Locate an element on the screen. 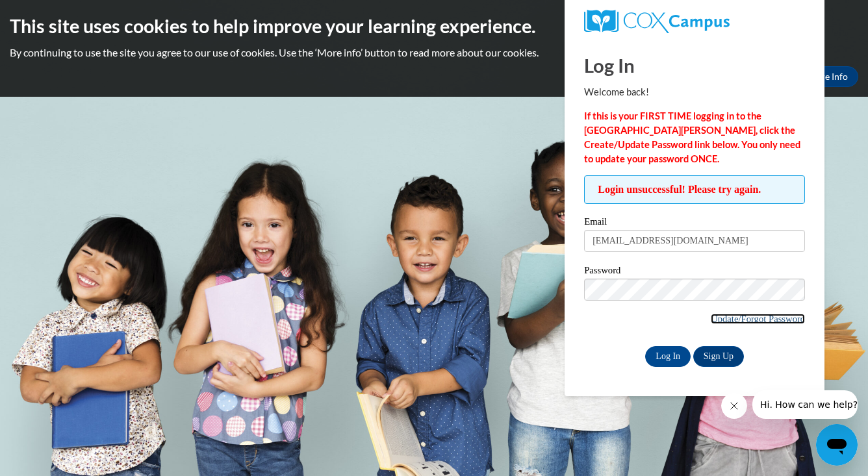 The width and height of the screenshot is (868, 476). label: Email is located at coordinates (694, 223).